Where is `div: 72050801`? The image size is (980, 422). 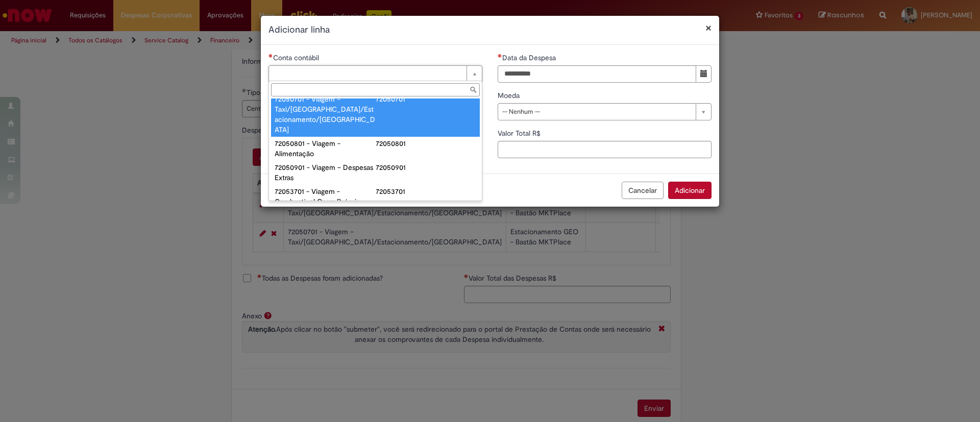
div: 72050801 is located at coordinates (427, 144).